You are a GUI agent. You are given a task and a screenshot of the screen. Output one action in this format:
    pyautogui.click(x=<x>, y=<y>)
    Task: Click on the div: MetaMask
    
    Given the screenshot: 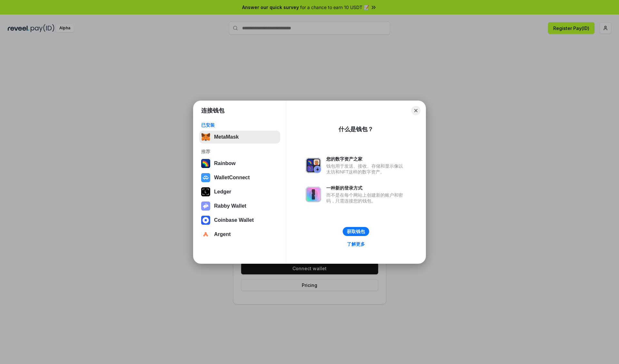 What is the action you would take?
    pyautogui.click(x=226, y=137)
    